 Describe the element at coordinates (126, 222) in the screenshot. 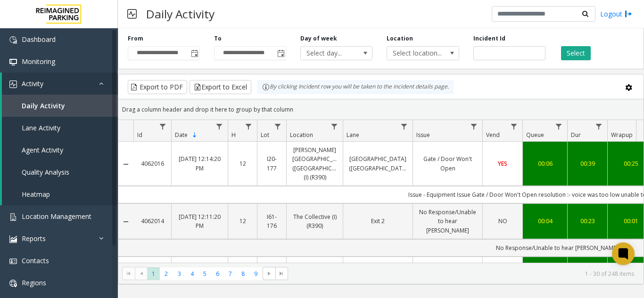

I see `a: Collapse Details` at that location.